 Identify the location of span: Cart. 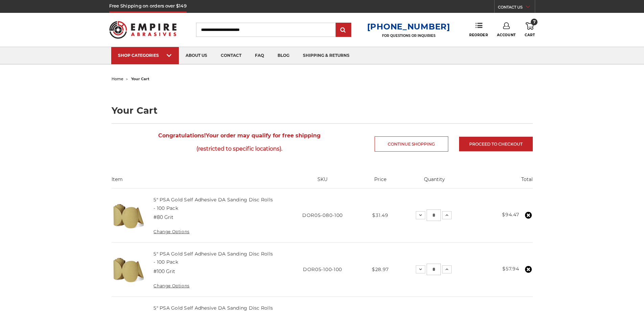
(530, 35).